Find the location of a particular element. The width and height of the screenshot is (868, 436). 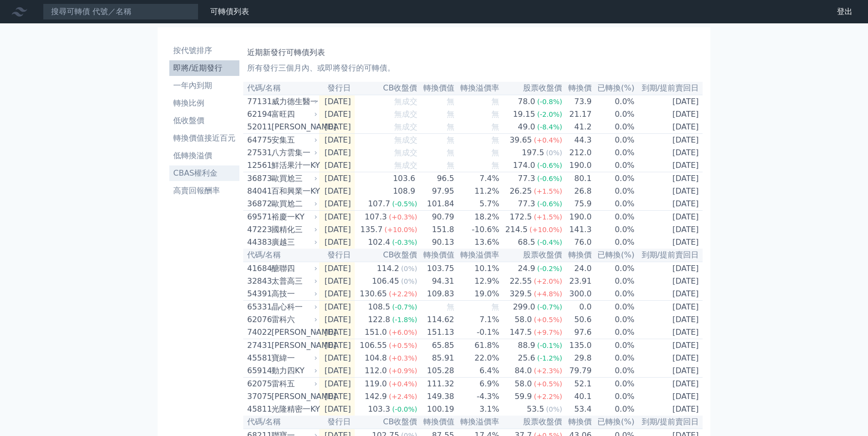

div: 104.8 is located at coordinates (376, 358).